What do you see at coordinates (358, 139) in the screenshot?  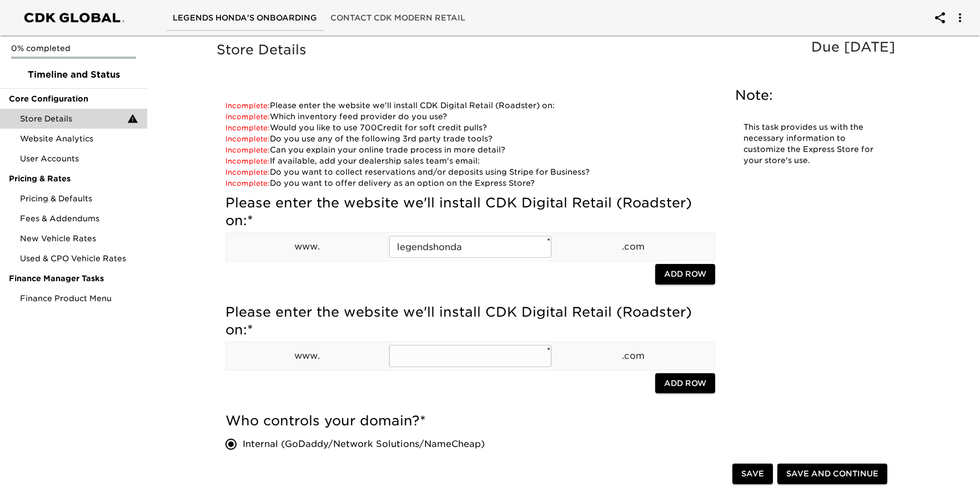 I see `a: Do you use any of the following 3rd party trade tools?` at bounding box center [358, 139].